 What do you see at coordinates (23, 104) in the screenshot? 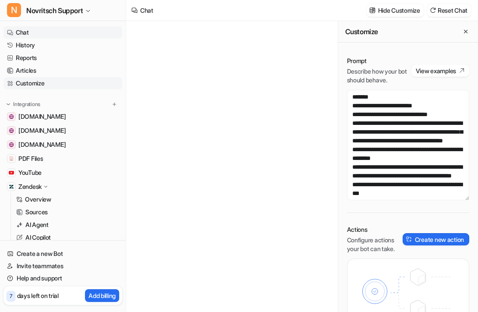
I see `button: Integrations` at bounding box center [23, 104].